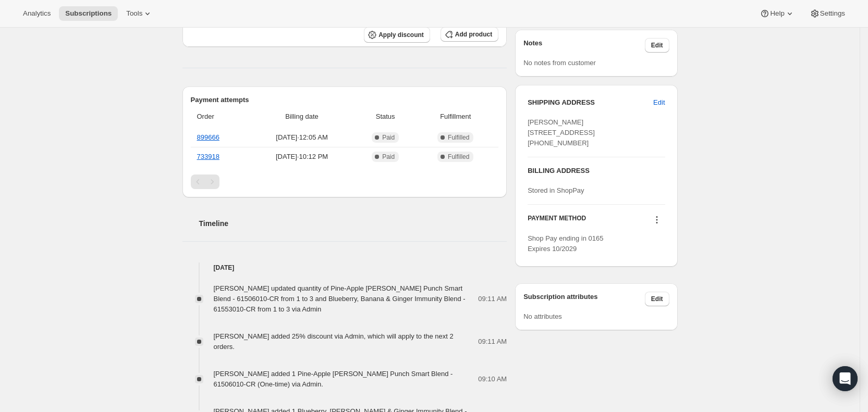  I want to click on span: 09:10 AM, so click(492, 379).